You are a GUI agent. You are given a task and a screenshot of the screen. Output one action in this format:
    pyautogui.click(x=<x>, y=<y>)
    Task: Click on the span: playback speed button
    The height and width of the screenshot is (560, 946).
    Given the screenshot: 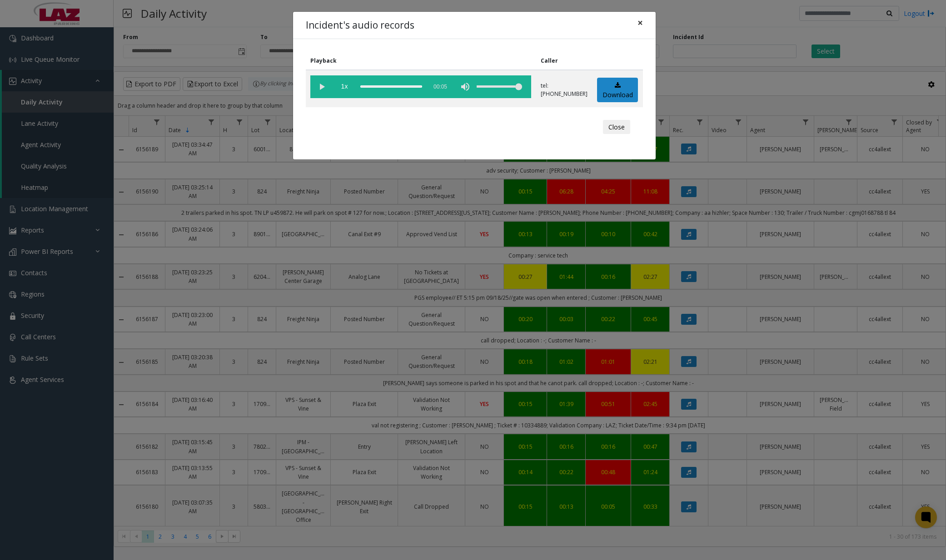 What is the action you would take?
    pyautogui.click(x=344, y=87)
    